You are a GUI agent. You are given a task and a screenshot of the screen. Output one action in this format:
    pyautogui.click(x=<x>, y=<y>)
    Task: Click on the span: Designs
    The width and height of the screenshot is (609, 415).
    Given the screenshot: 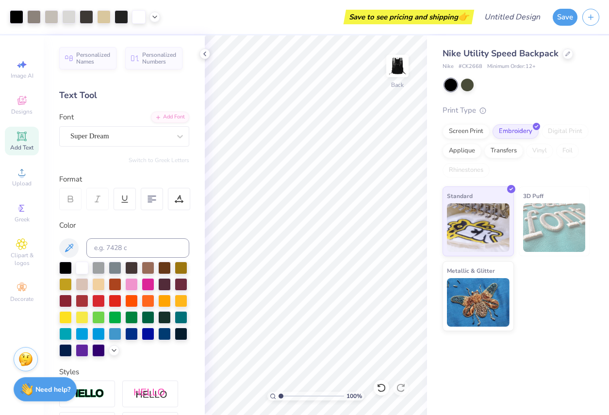 What is the action you would take?
    pyautogui.click(x=22, y=112)
    